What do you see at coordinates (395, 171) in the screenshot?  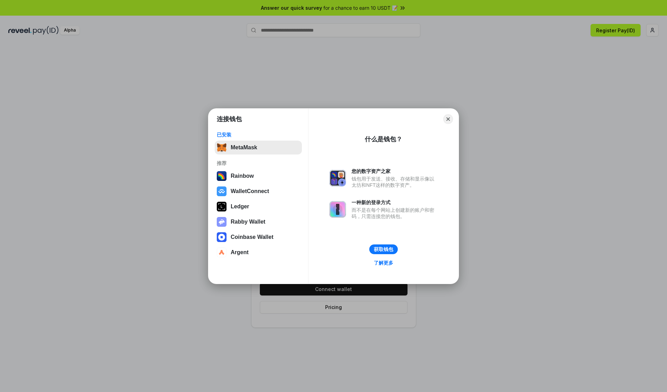 I see `div: 您的数字资产之家` at bounding box center [395, 171].